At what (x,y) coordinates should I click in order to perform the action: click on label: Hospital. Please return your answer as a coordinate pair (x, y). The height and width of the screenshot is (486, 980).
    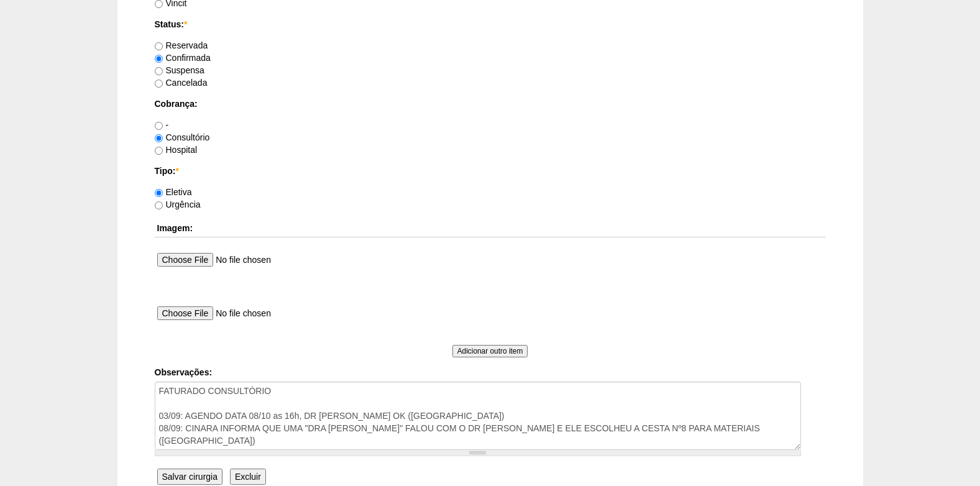
    Looking at the image, I should click on (176, 149).